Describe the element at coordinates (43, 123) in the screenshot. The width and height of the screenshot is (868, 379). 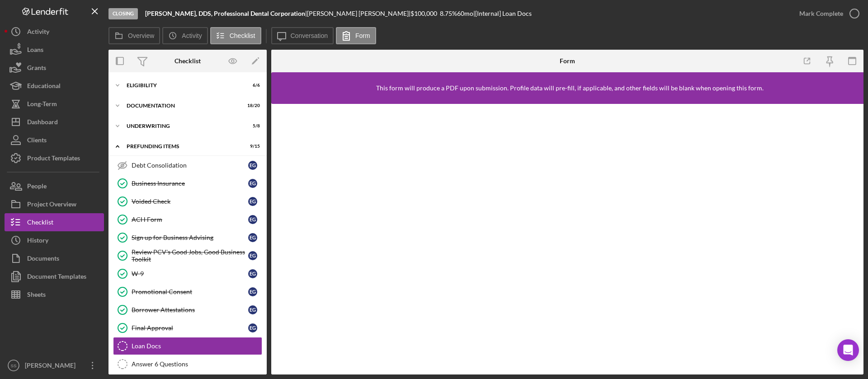
I see `div: Dashboard` at that location.